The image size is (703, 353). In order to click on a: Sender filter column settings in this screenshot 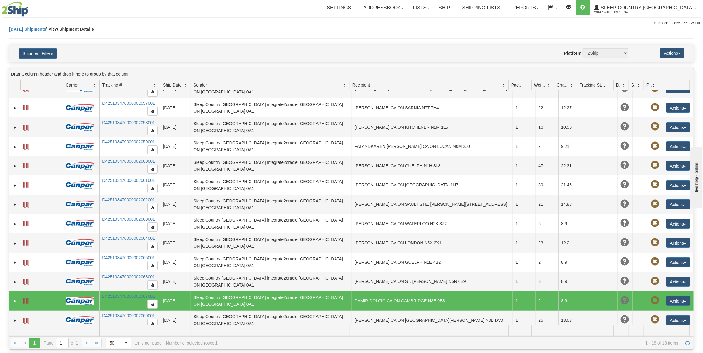, I will do `click(344, 85)`.